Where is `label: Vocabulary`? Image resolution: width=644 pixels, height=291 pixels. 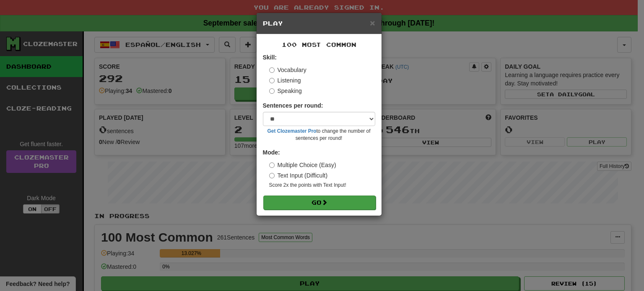 label: Vocabulary is located at coordinates (288, 70).